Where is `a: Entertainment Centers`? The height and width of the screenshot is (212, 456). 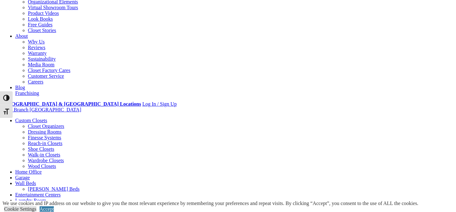 a: Entertainment Centers is located at coordinates (38, 194).